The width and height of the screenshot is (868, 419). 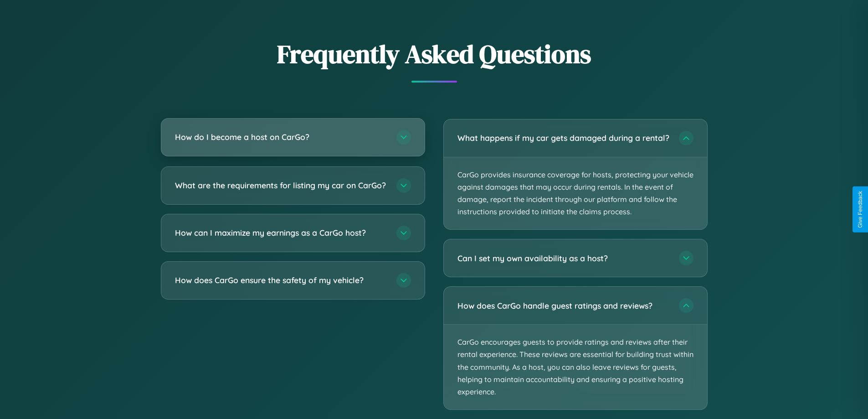 I want to click on div: Give Feedback, so click(x=860, y=209).